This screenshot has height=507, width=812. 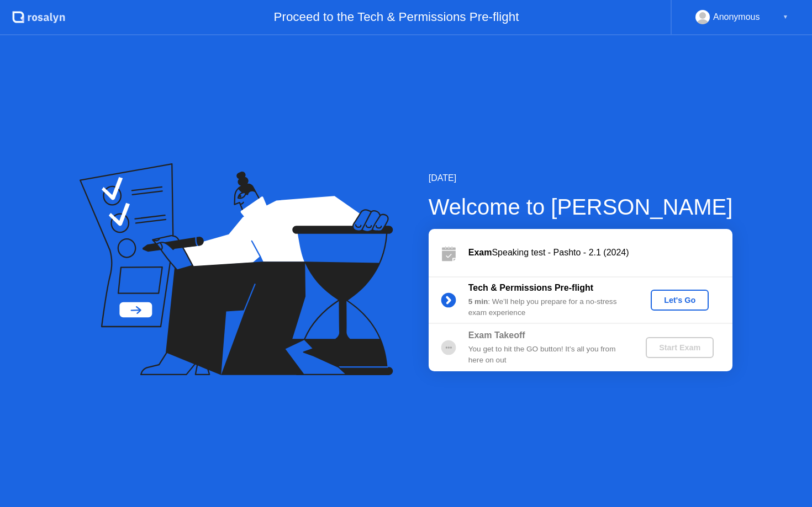 What do you see at coordinates (548, 355) in the screenshot?
I see `div: You get to hit the GO button! It’s all you from here on out` at bounding box center [548, 355].